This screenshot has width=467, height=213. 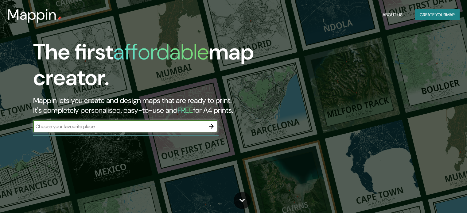 I want to click on button: Create yourmap, so click(x=437, y=15).